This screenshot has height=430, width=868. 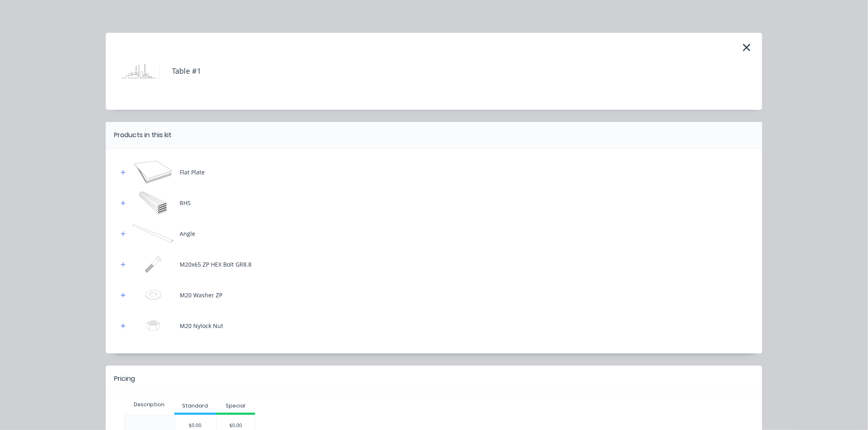 What do you see at coordinates (153, 203) in the screenshot?
I see `img: RHS` at bounding box center [153, 203].